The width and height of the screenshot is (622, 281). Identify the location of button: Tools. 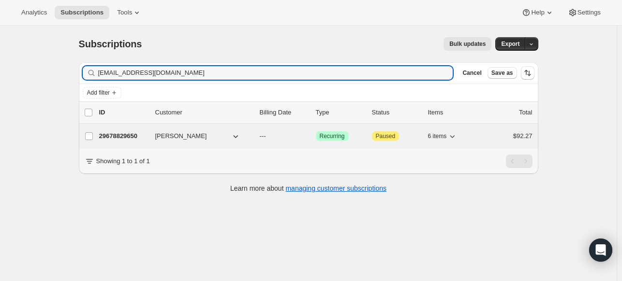
(129, 13).